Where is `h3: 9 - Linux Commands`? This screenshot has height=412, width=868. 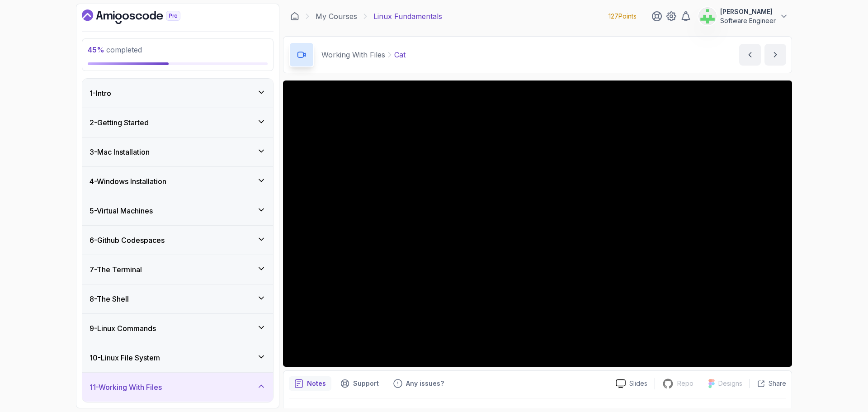 h3: 9 - Linux Commands is located at coordinates (122, 328).